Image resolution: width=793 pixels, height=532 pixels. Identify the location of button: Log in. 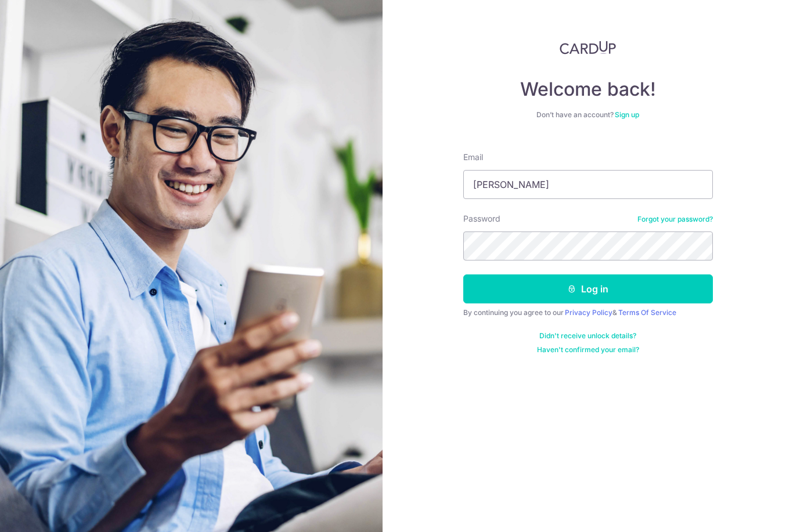
(588, 289).